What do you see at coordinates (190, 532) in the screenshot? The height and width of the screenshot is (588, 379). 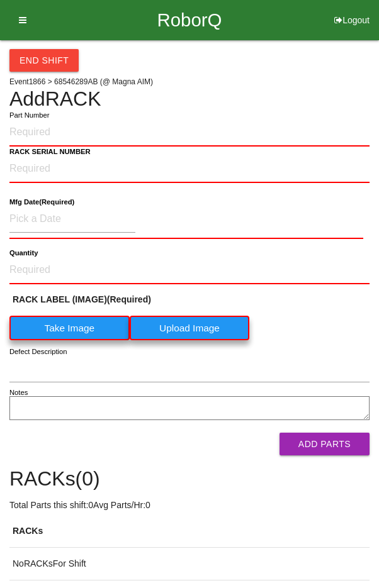 I see `th: RACKs` at bounding box center [190, 532].